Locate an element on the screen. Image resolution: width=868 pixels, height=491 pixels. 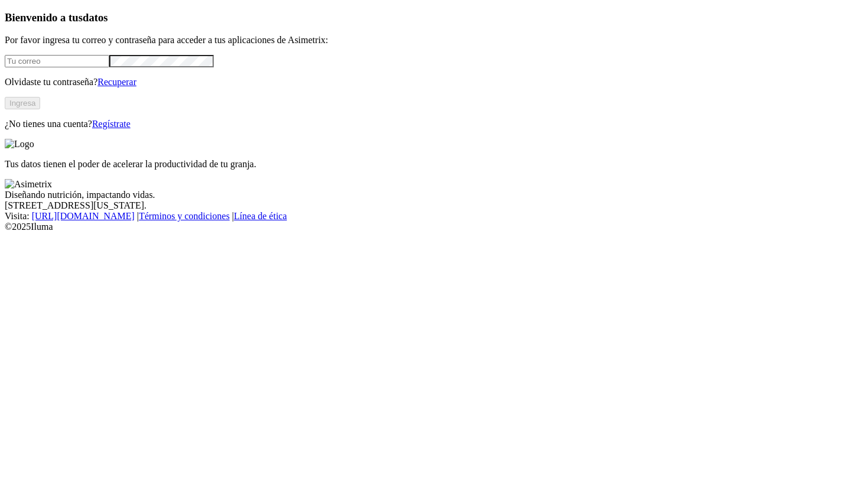
button: Ingresa is located at coordinates (23, 102).